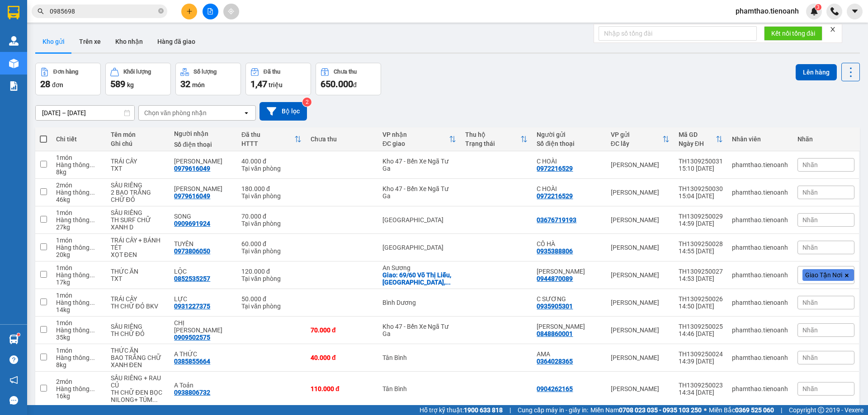 The width and height of the screenshot is (868, 415). Describe the element at coordinates (175, 113) in the screenshot. I see `div: Chọn văn phòng nhận` at that location.